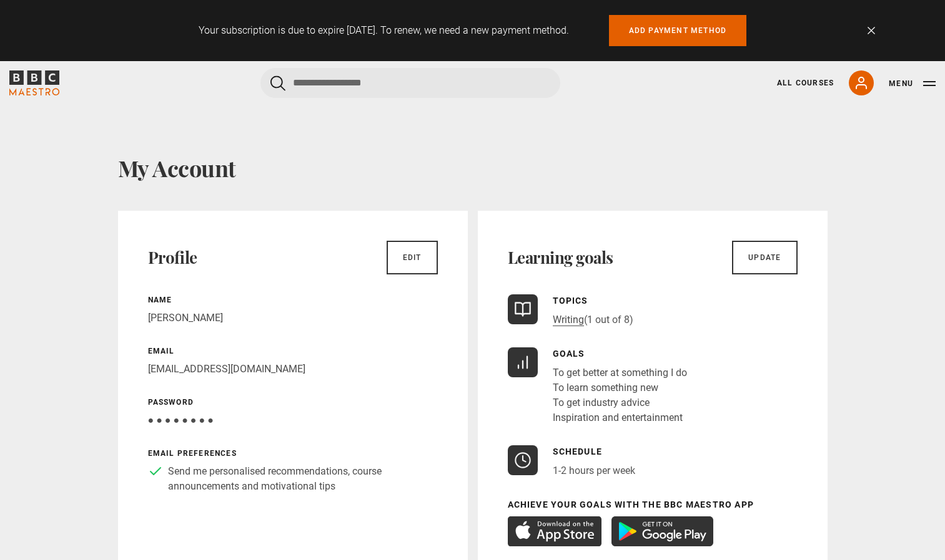  I want to click on p: 1-2 hours per week, so click(594, 471).